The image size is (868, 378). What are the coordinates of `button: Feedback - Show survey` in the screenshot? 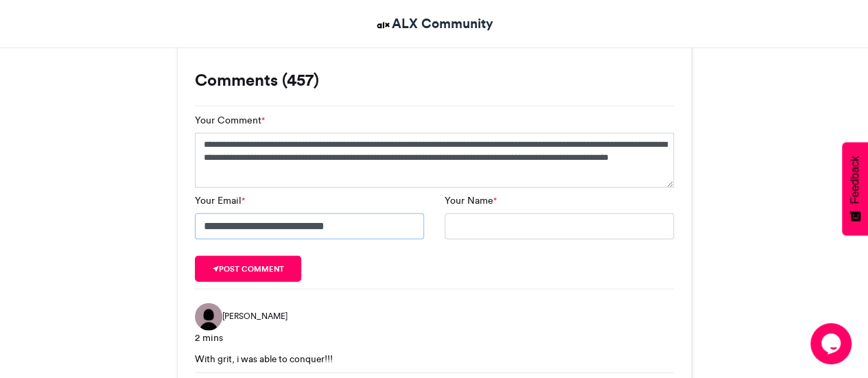 It's located at (855, 189).